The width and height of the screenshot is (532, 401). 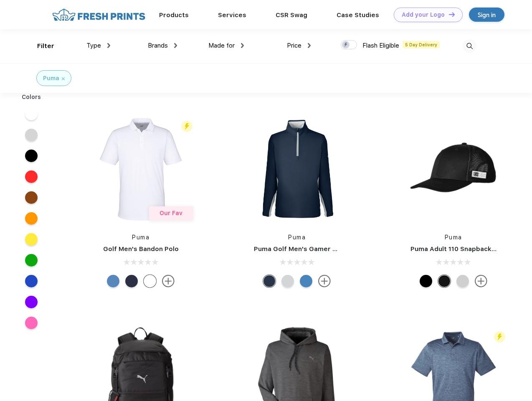 What do you see at coordinates (291, 15) in the screenshot?
I see `a: CSR Swag` at bounding box center [291, 15].